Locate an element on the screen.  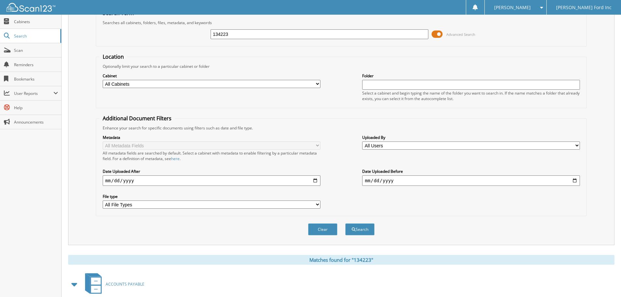
a: here is located at coordinates (175, 158).